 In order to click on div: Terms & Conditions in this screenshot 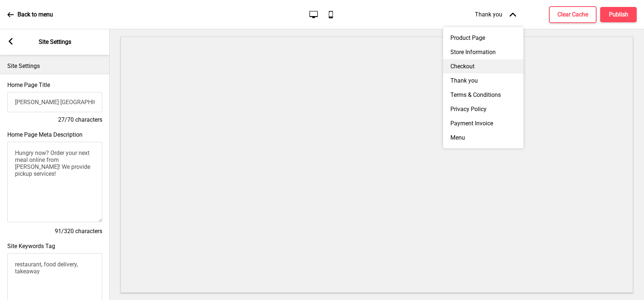, I will do `click(484, 94)`.